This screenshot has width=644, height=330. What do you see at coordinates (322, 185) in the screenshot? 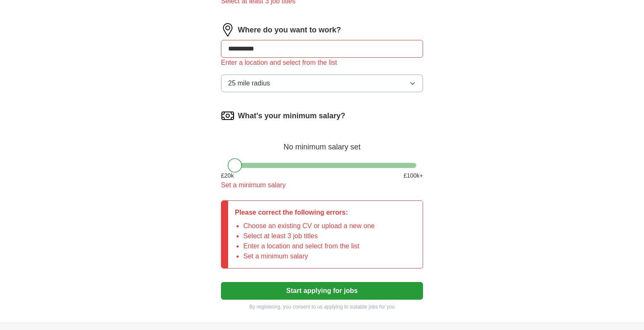
I see `div: Set a minimum salary` at bounding box center [322, 185].